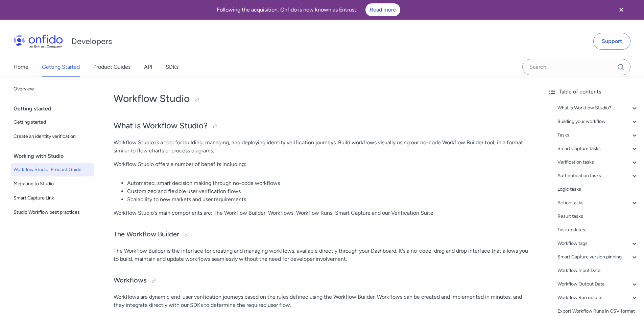  I want to click on div: Workflow Input Data, so click(598, 271).